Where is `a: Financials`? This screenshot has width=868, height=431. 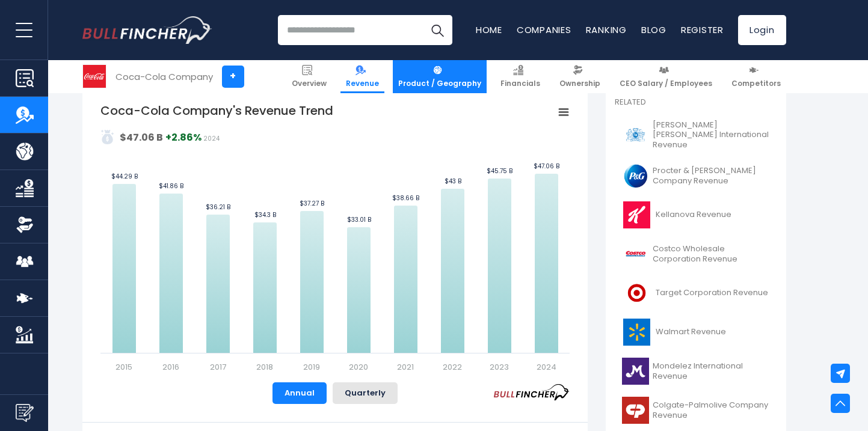 a: Financials is located at coordinates (520, 77).